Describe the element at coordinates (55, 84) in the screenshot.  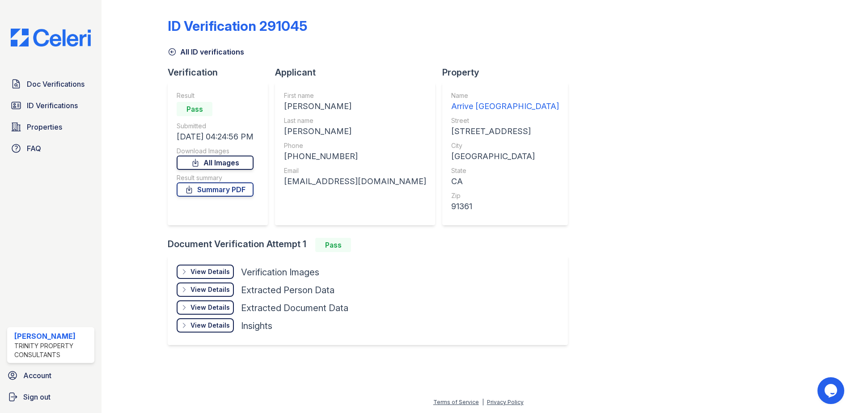
I see `span: Doc Verifications` at that location.